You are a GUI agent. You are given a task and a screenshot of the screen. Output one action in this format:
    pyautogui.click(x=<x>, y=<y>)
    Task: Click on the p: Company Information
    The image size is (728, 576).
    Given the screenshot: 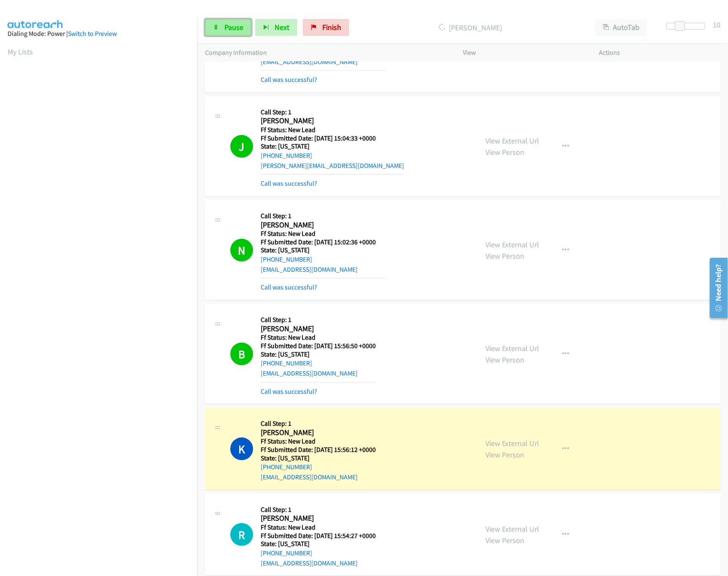 What is the action you would take?
    pyautogui.click(x=326, y=53)
    